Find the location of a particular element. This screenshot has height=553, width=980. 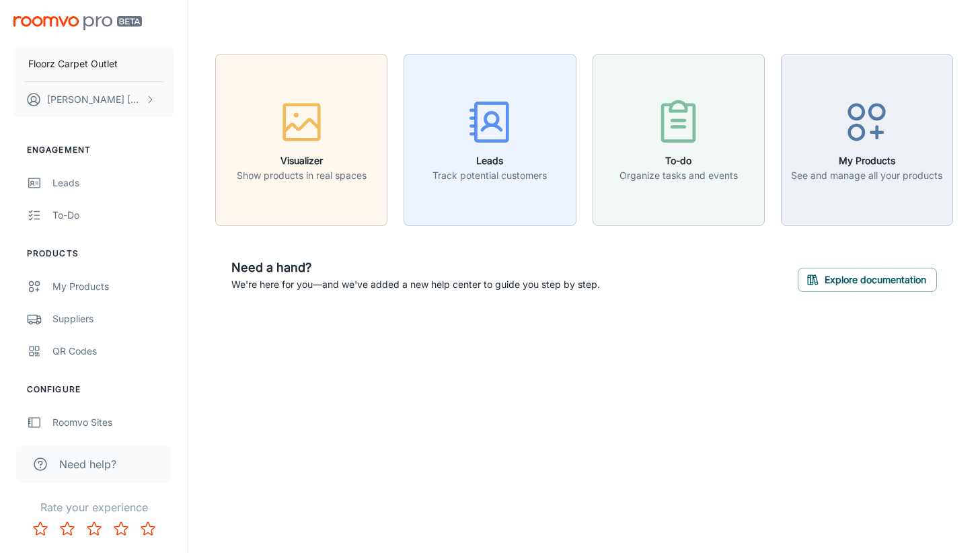

p: Track potential customers is located at coordinates (490, 176).